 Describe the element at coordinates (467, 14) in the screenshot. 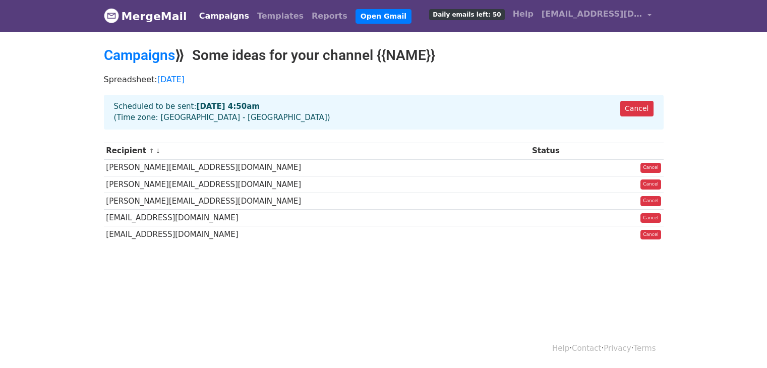

I see `a: Daily emails left: 50` at that location.